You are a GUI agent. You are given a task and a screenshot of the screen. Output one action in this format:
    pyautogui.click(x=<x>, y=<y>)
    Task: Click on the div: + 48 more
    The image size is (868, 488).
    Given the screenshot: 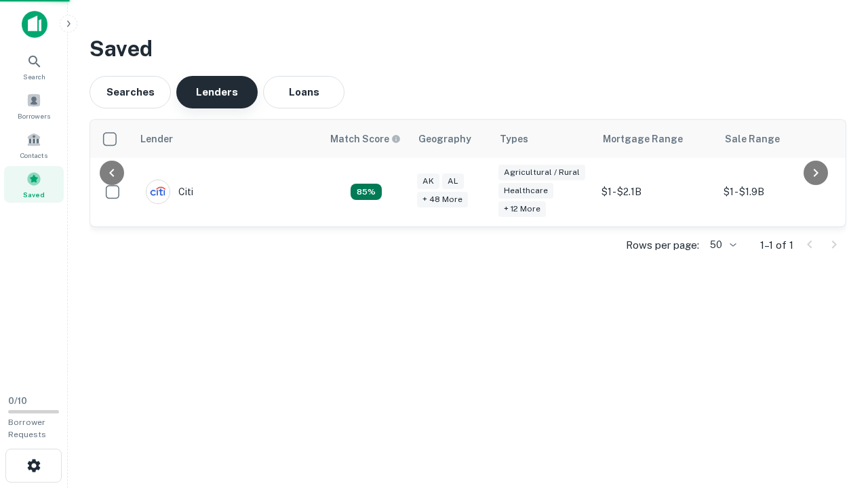 What is the action you would take?
    pyautogui.click(x=443, y=200)
    